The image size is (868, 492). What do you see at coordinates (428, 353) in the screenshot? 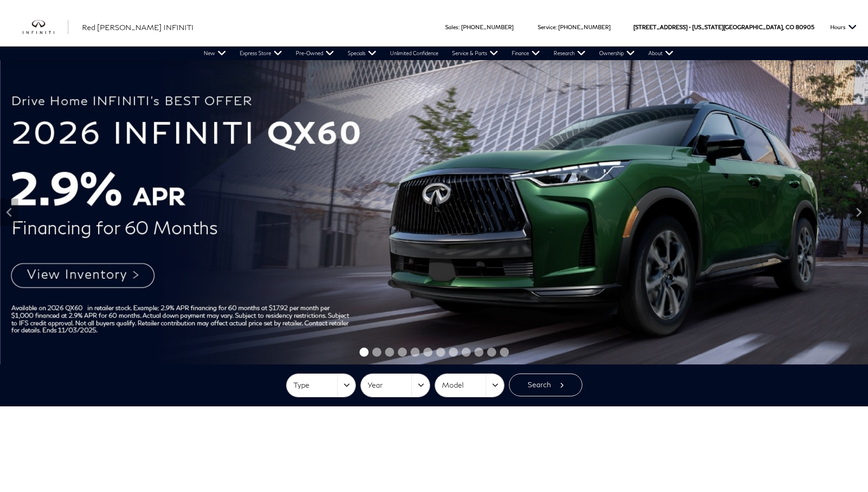
I see `span: Go to slide 6` at bounding box center [428, 353].